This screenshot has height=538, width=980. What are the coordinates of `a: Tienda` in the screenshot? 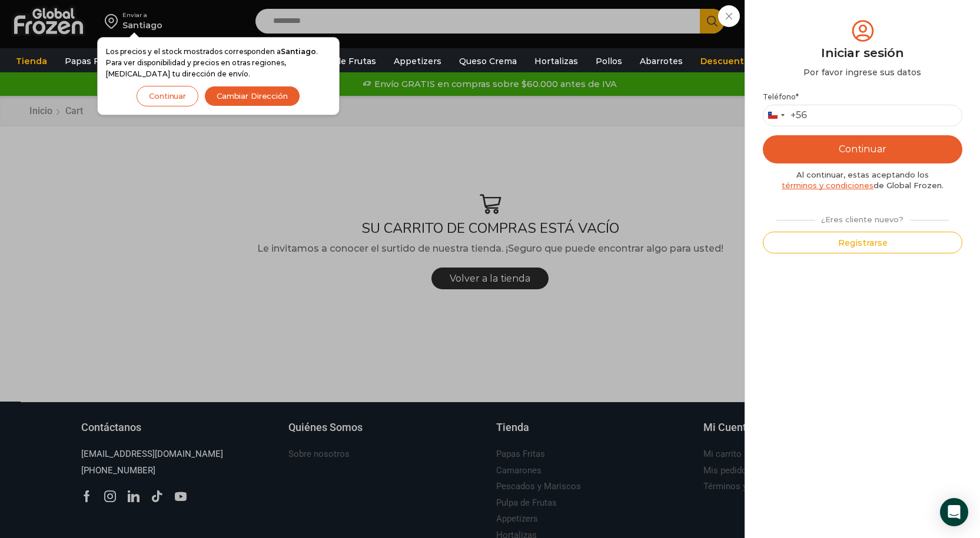 It's located at (31, 61).